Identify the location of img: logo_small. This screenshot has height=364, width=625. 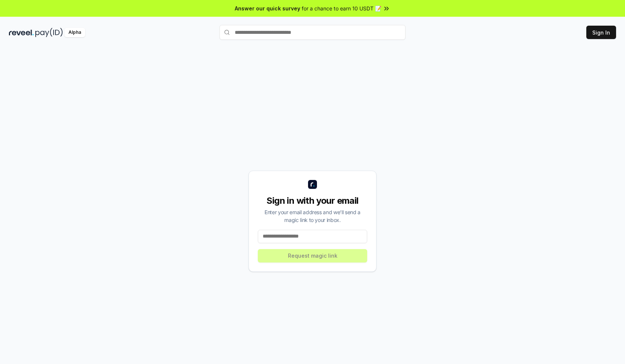
(313, 184).